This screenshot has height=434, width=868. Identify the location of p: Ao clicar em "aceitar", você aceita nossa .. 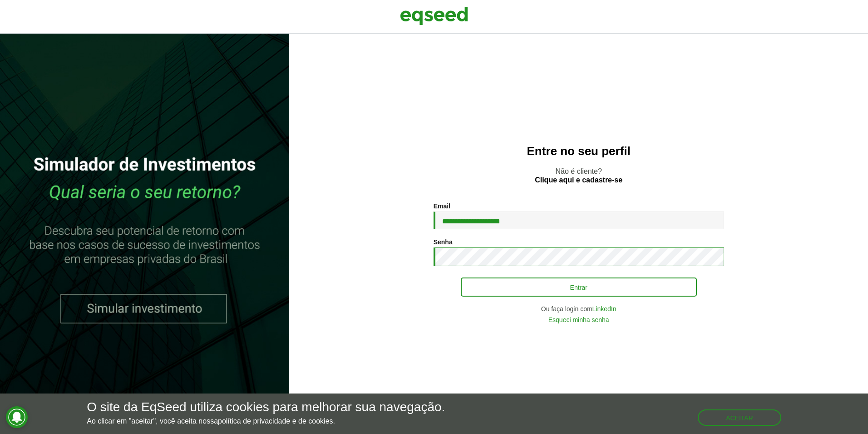
(265, 421).